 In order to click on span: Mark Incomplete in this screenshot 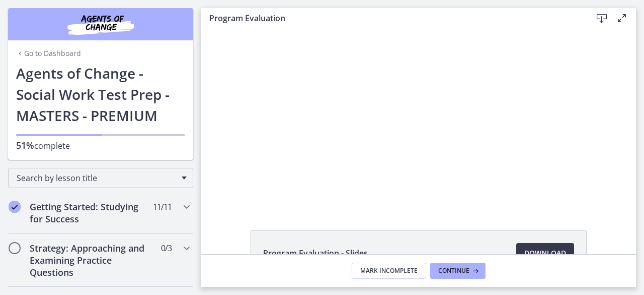, I will do `click(389, 271)`.